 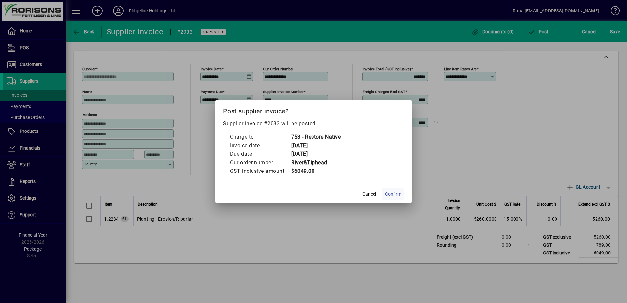 What do you see at coordinates (316, 137) in the screenshot?
I see `td: 753 - Restore Native` at bounding box center [316, 137].